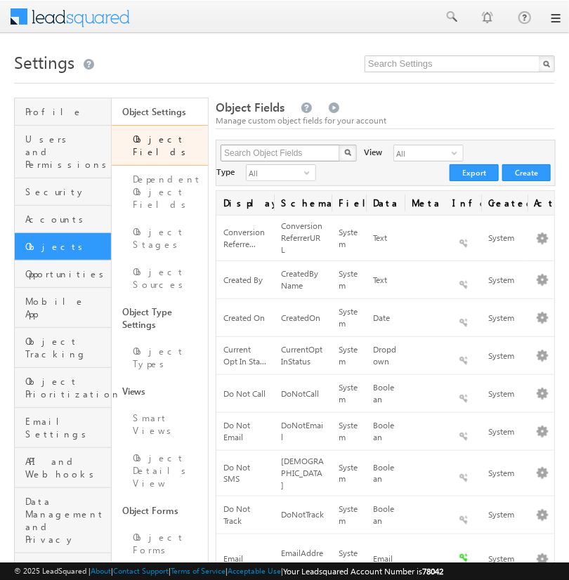 The image size is (569, 580). I want to click on div: ConversionReferrerURL, so click(303, 238).